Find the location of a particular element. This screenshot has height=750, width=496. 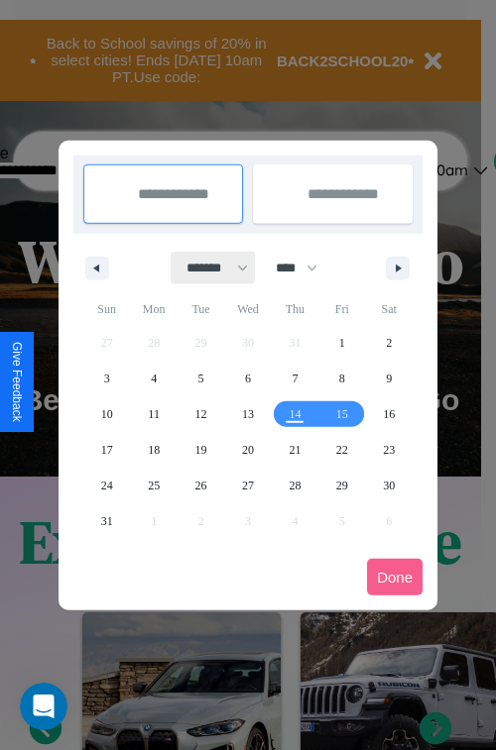

span: 18 is located at coordinates (154, 450).